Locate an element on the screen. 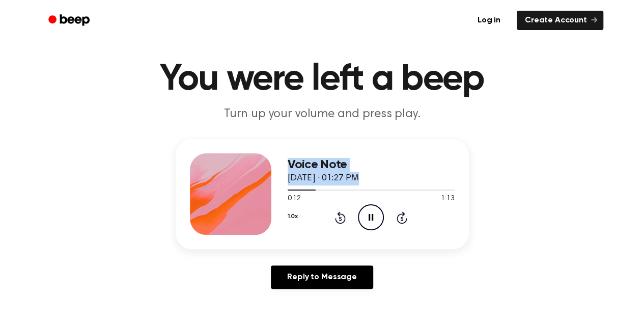  span: 1:13 is located at coordinates (447, 199).